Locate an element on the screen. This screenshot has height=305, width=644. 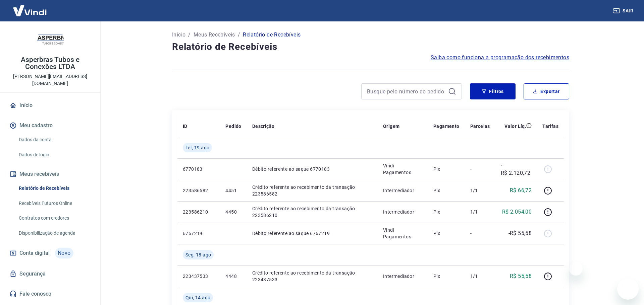
a: Segurança is located at coordinates (50, 274).